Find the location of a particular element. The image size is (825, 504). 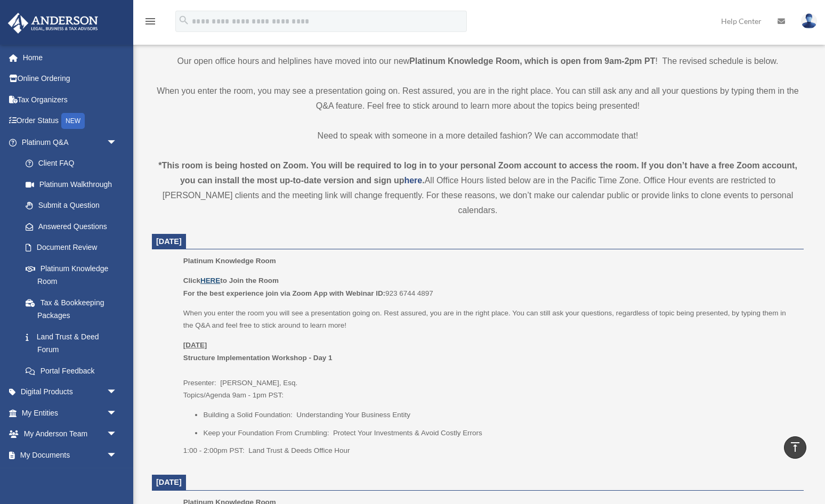

a: Digital Productsarrow_drop_down is located at coordinates (70, 392).